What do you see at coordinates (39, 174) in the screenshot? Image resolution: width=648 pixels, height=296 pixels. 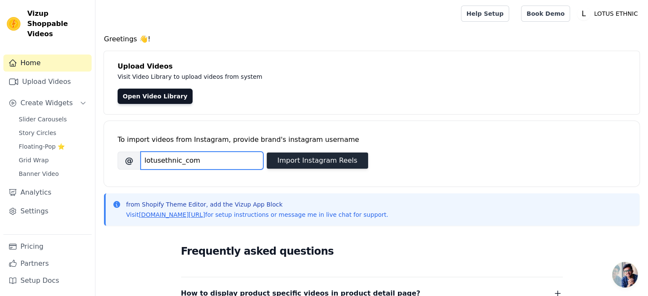 I see `span: Banner Video` at bounding box center [39, 174].